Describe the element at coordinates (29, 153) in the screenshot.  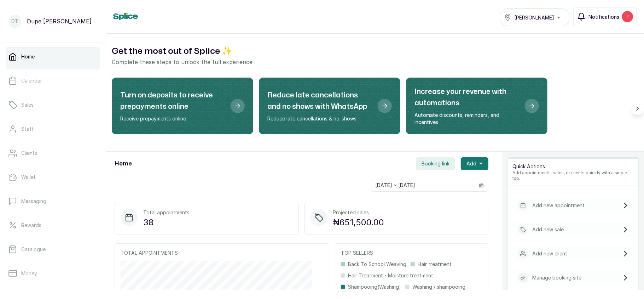
I see `p: Clients` at that location.